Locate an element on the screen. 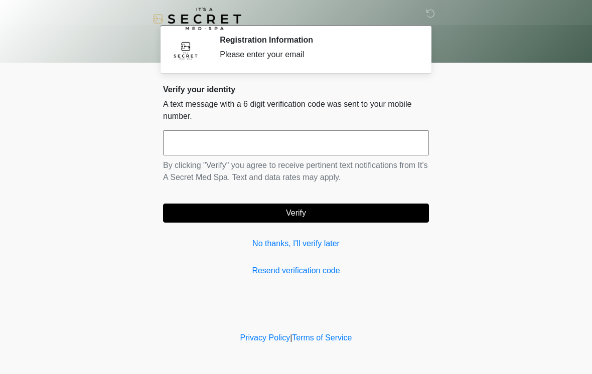 Image resolution: width=592 pixels, height=374 pixels. h2: Registration Information is located at coordinates (317, 40).